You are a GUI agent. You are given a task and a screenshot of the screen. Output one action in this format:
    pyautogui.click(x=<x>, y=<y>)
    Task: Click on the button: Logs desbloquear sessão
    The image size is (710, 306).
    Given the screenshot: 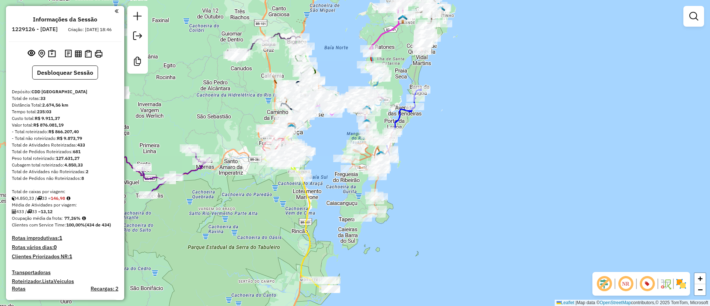 What is the action you would take?
    pyautogui.click(x=68, y=54)
    